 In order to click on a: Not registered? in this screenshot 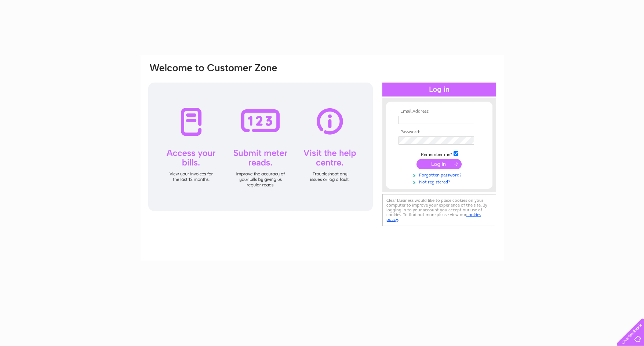, I will do `click(440, 181)`.